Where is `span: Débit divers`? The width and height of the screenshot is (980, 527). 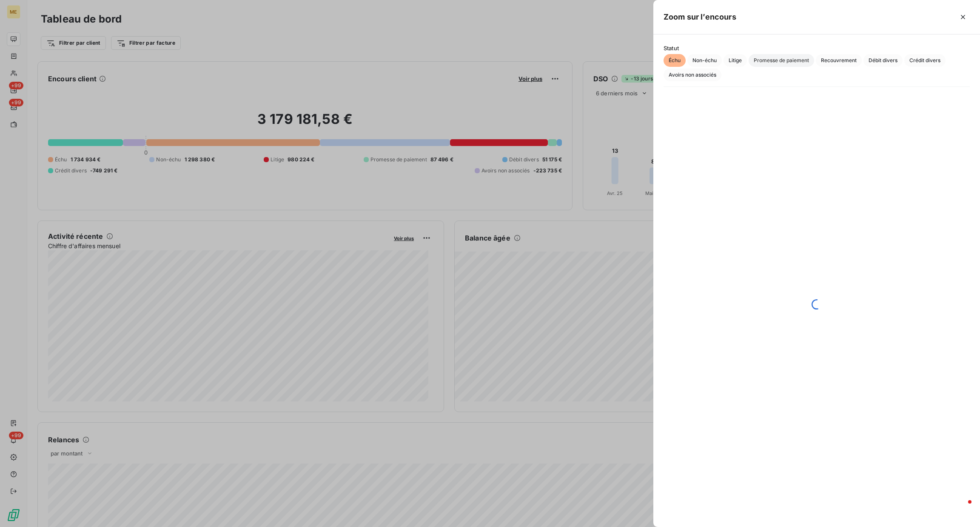
span: Débit divers is located at coordinates (883, 60).